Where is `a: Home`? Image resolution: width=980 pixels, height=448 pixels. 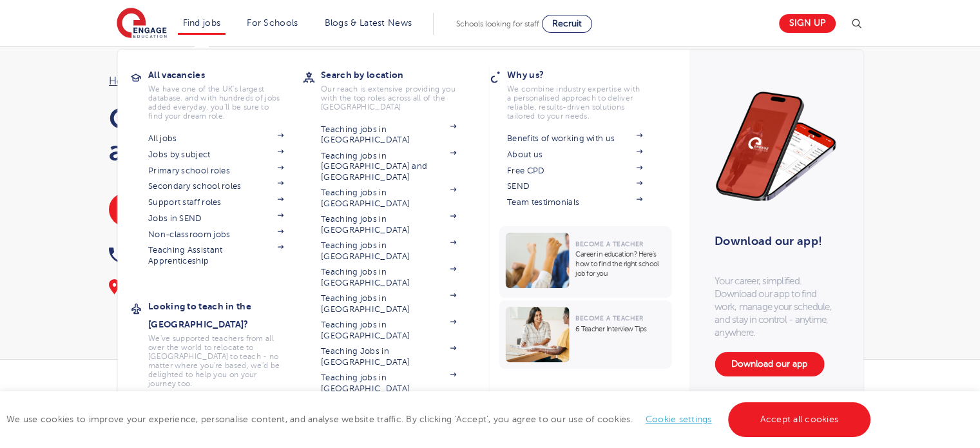 a: Home is located at coordinates (123, 81).